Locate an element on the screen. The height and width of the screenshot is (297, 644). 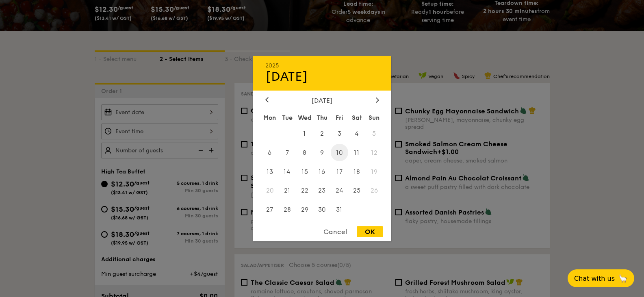
span: 24 is located at coordinates (339, 190).